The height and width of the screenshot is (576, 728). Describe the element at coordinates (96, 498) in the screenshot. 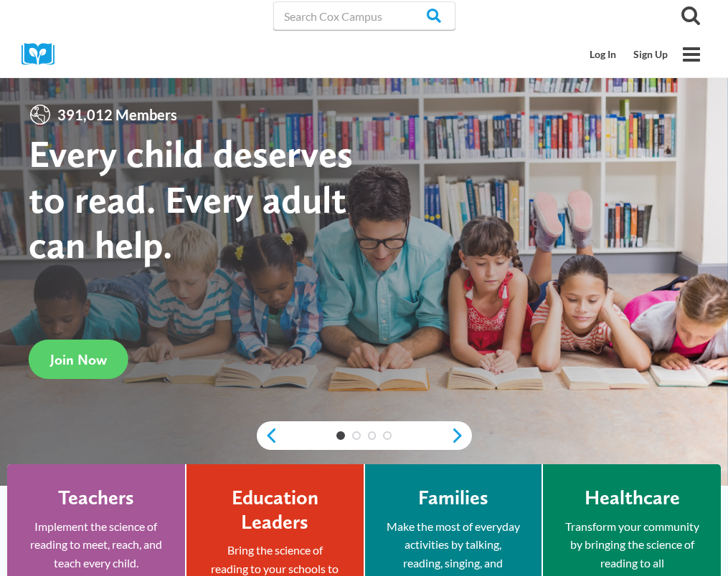

I see `h4: Teachers` at that location.